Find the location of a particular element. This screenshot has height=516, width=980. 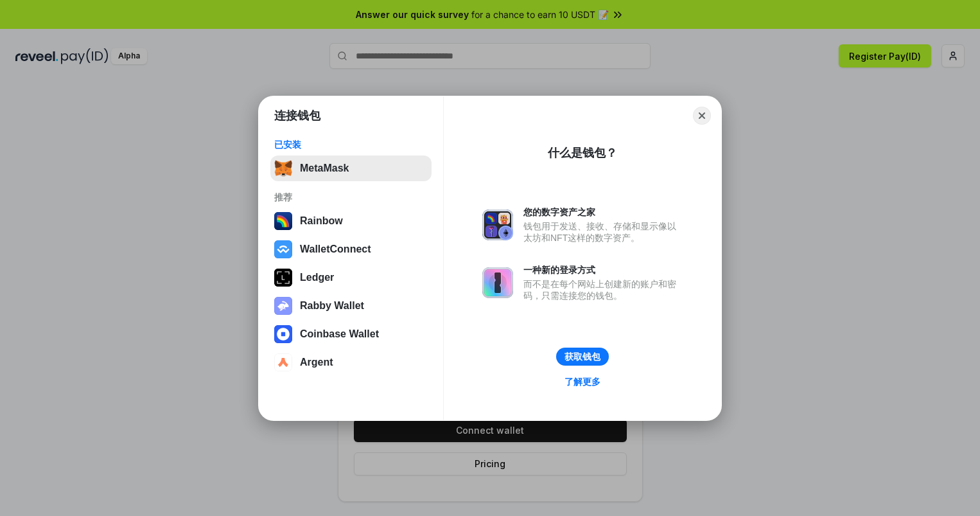

button: Ledger is located at coordinates (351, 277).